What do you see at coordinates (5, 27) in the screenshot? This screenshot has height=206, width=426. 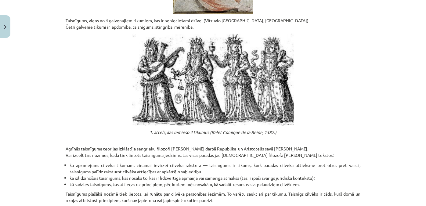 I see `img: icon-close-lesson-0947bae3869378f0d4975bcd49f059093ad1ed9edebbc8119c70593378902aed.svg` at bounding box center [5, 27].